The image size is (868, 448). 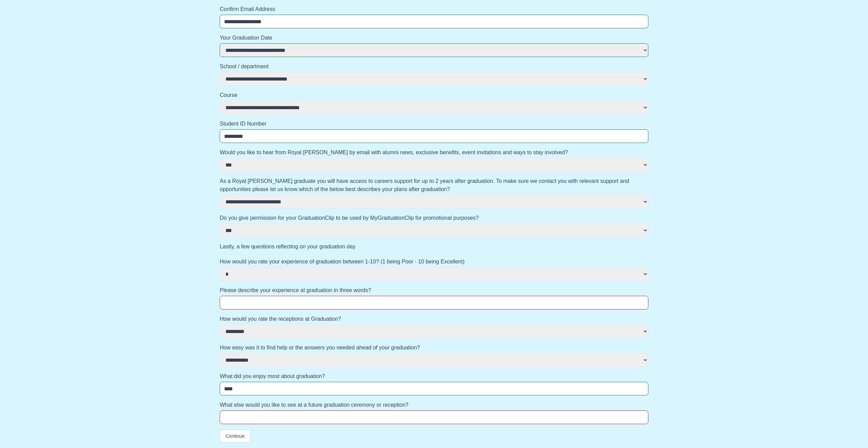 What do you see at coordinates (434, 66) in the screenshot?
I see `label: School / department` at bounding box center [434, 66].